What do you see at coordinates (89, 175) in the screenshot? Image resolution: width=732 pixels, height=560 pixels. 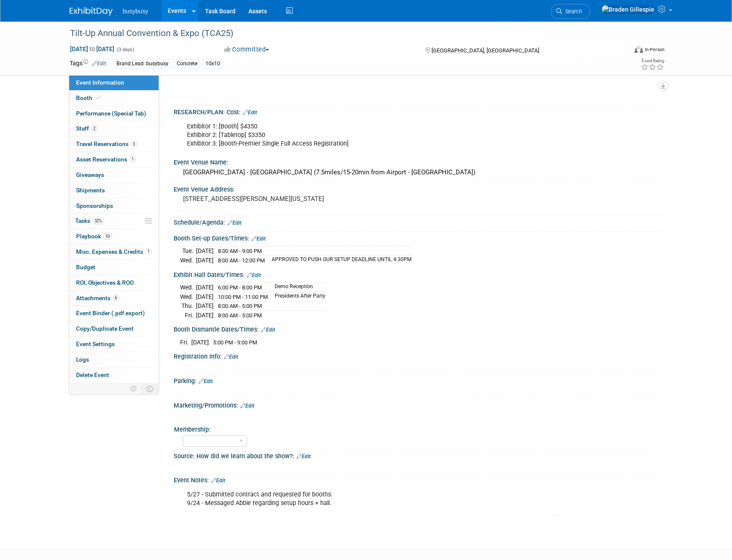 I see `span: Giveaways` at bounding box center [89, 175].